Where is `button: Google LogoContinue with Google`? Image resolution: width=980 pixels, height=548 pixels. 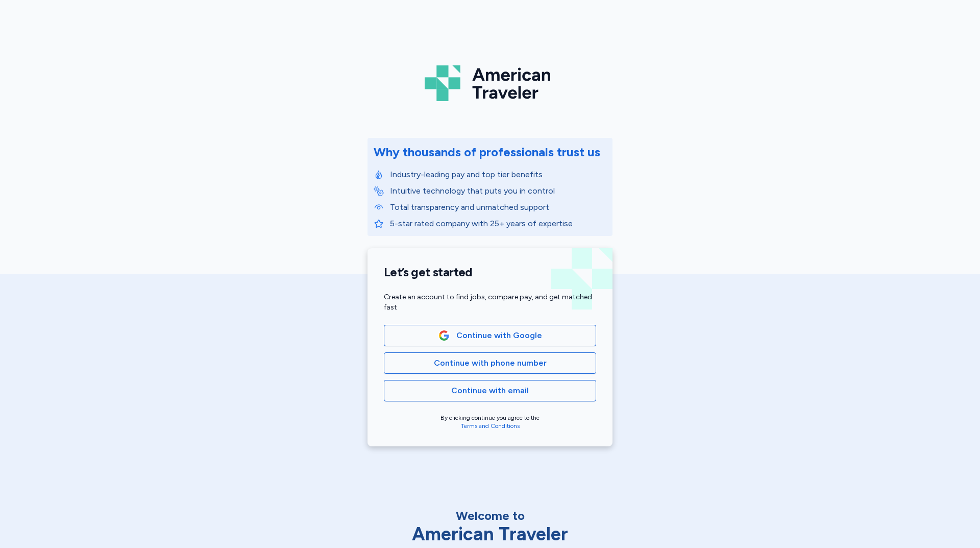 button: Google LogoContinue with Google is located at coordinates (490, 335).